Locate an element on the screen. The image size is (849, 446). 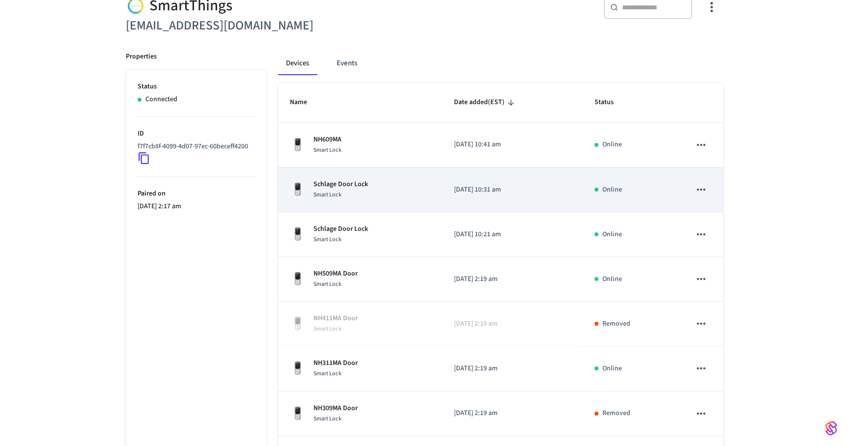
span: Name is located at coordinates (305, 102).